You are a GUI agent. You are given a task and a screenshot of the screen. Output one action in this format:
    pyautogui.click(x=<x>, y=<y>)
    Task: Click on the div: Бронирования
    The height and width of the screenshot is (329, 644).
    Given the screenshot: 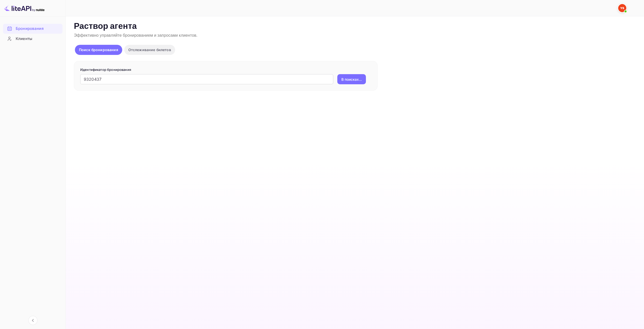 What is the action you would take?
    pyautogui.click(x=33, y=28)
    